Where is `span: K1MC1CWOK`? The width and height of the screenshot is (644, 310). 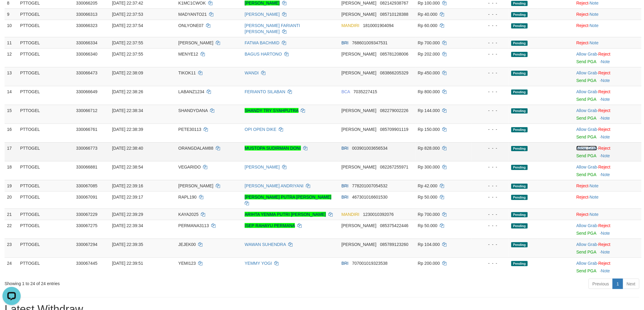 span: K1MC1CWOK is located at coordinates (192, 3).